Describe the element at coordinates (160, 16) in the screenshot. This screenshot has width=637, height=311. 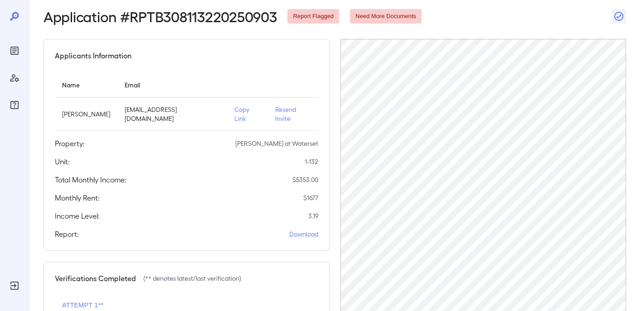
I see `h2: Application # RPTB308113220250903` at that location.